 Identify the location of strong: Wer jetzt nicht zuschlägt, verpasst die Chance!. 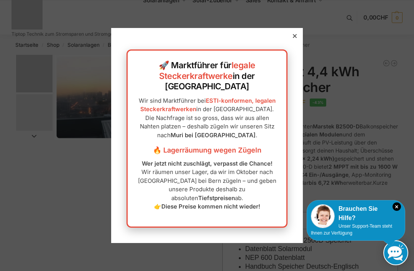
(207, 163).